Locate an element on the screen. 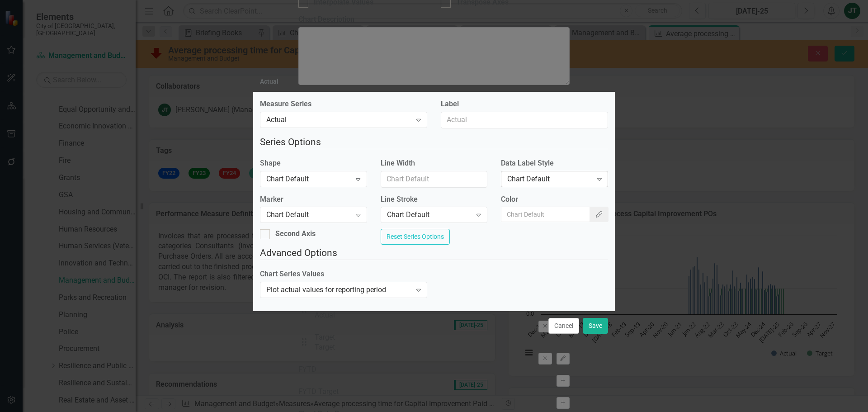 This screenshot has width=868, height=412. label: Chart Series Values is located at coordinates (344, 274).